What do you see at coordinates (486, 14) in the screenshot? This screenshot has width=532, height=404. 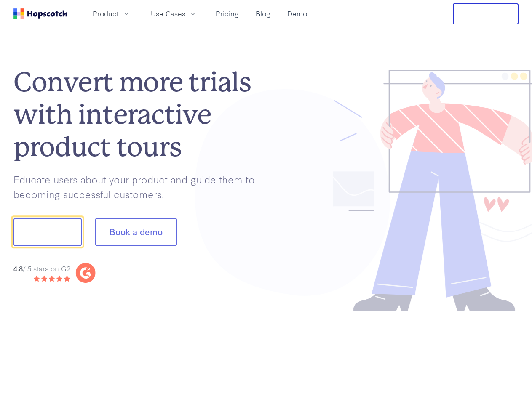 I see `button: Free Trial` at bounding box center [486, 14].